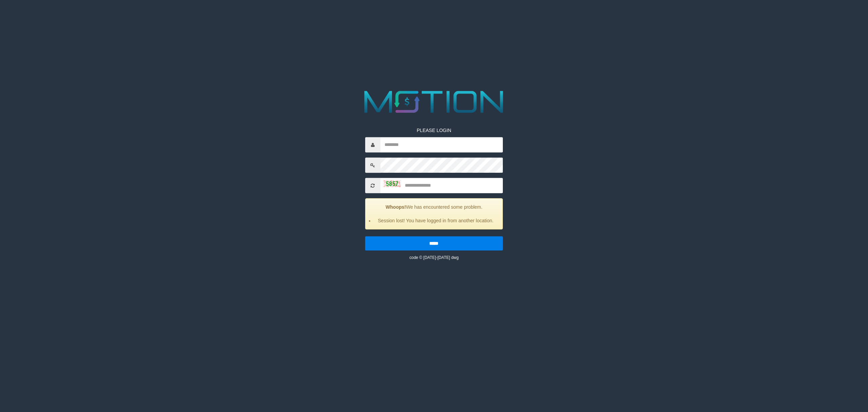 Image resolution: width=868 pixels, height=412 pixels. I want to click on strong: Whoops!, so click(396, 207).